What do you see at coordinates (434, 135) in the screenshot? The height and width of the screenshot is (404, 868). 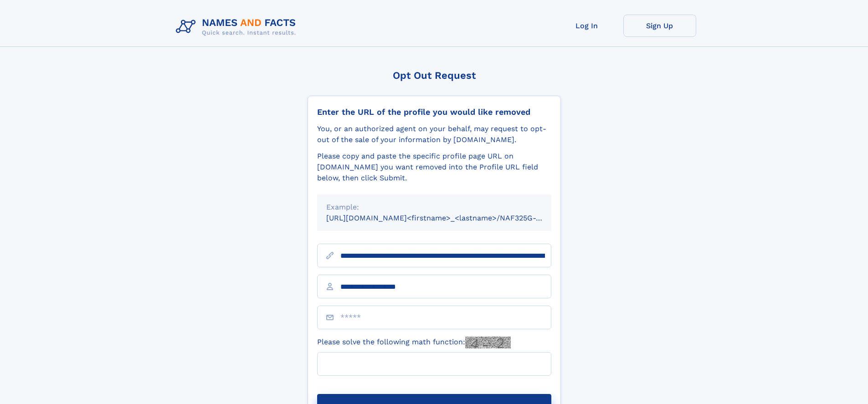 I see `div: You, or an authorized agent on your behalf, may request to opt-out of the sale of your informatio...` at bounding box center [434, 135].